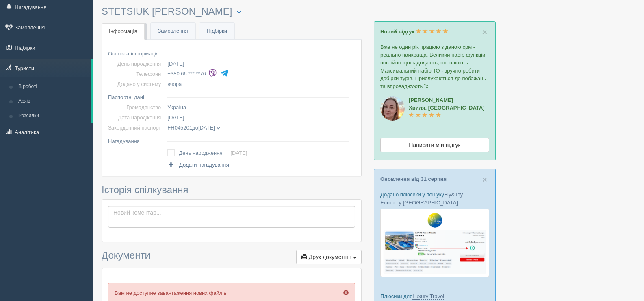 The image size is (644, 301). Describe the element at coordinates (414, 31) in the screenshot. I see `a: Новий відгук` at that location.